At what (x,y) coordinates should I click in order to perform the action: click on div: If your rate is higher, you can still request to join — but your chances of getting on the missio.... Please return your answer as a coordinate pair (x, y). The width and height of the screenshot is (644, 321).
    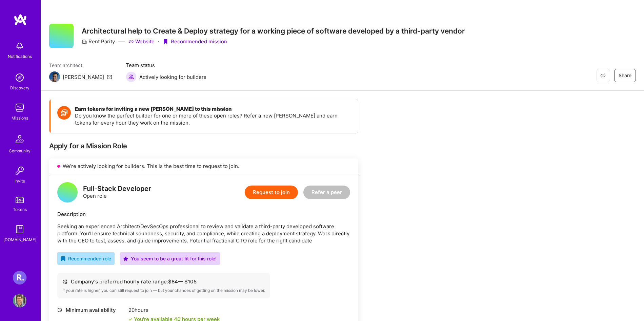
    Looking at the image, I should click on (164, 291).